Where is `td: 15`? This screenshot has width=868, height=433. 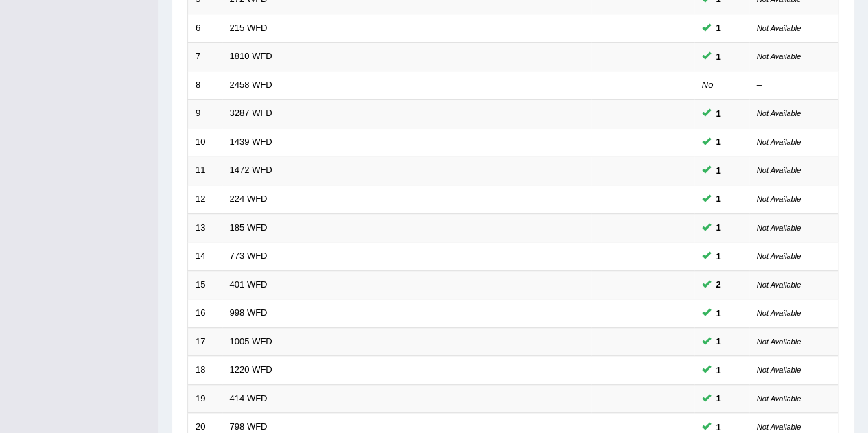 td: 15 is located at coordinates (205, 285).